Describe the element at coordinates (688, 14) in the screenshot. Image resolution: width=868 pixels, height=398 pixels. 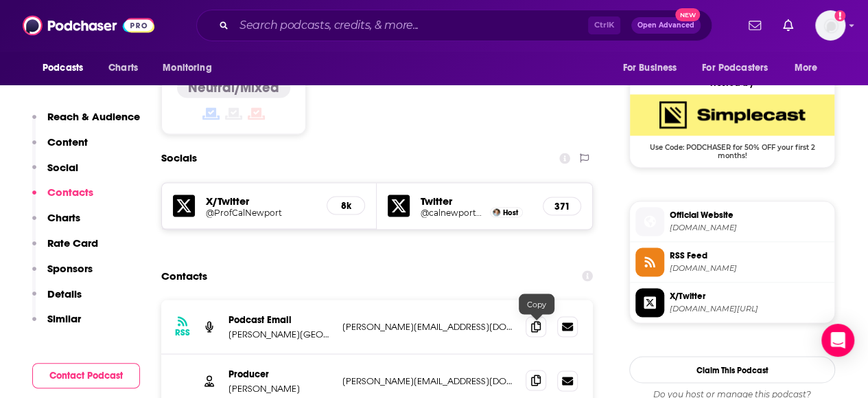
I see `span: New` at that location.